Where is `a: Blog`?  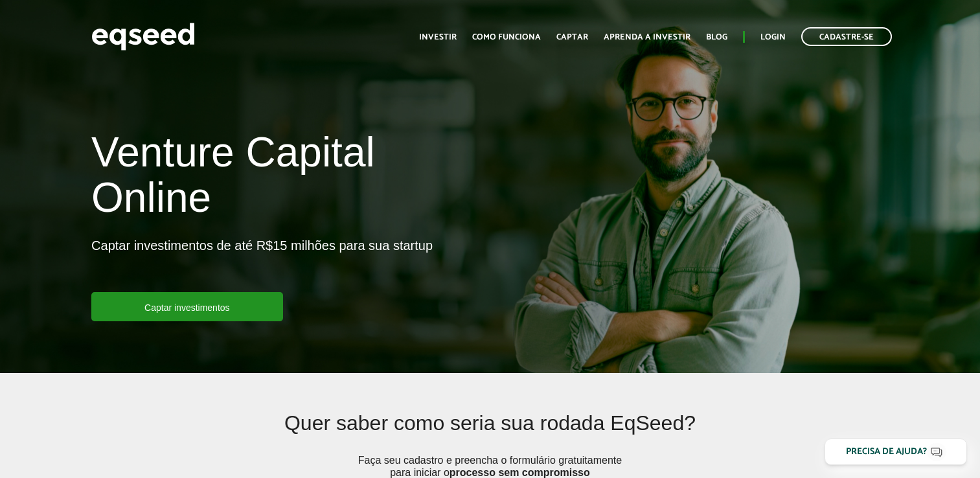 a: Blog is located at coordinates (716, 37).